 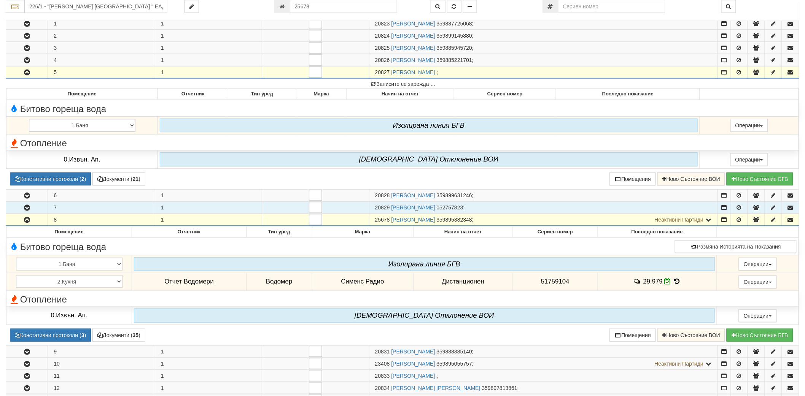 I want to click on td: 3, so click(x=101, y=48).